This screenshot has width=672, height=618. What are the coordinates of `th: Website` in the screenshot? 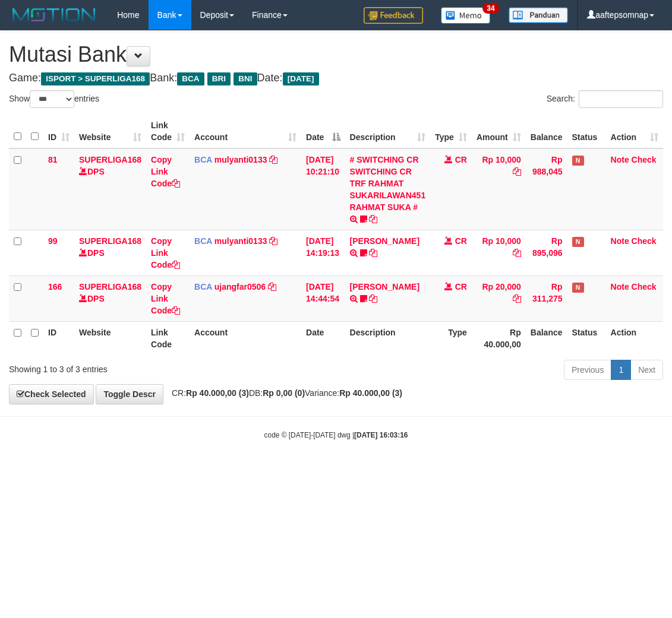 It's located at (110, 338).